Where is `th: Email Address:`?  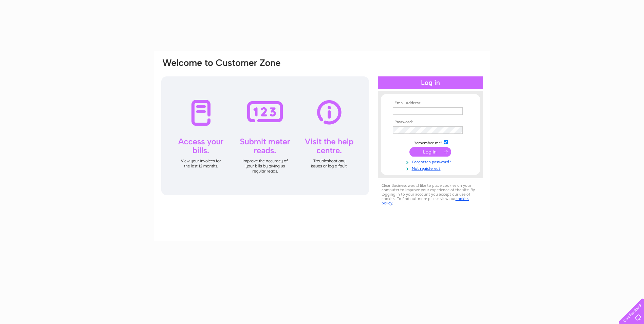 th: Email Address: is located at coordinates (431, 103).